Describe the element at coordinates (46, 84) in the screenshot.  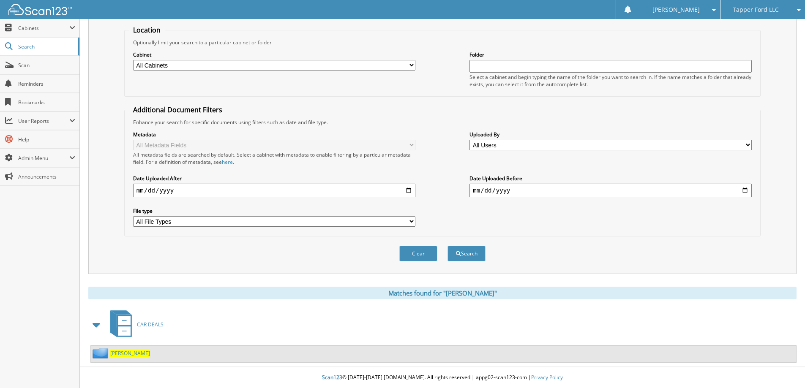
I see `span: Reminders` at that location.